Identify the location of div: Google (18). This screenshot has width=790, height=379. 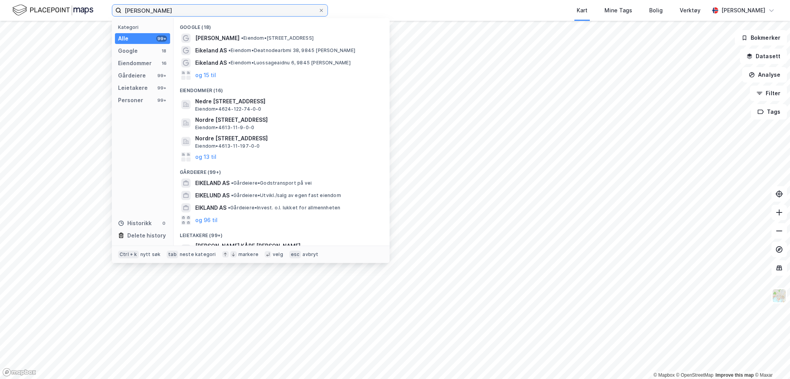
(282, 25).